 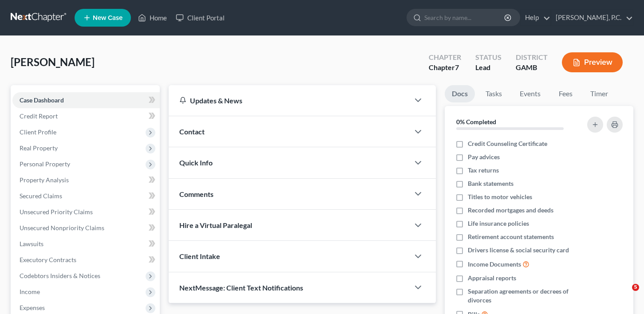 I want to click on span: Credit Report, so click(x=39, y=116).